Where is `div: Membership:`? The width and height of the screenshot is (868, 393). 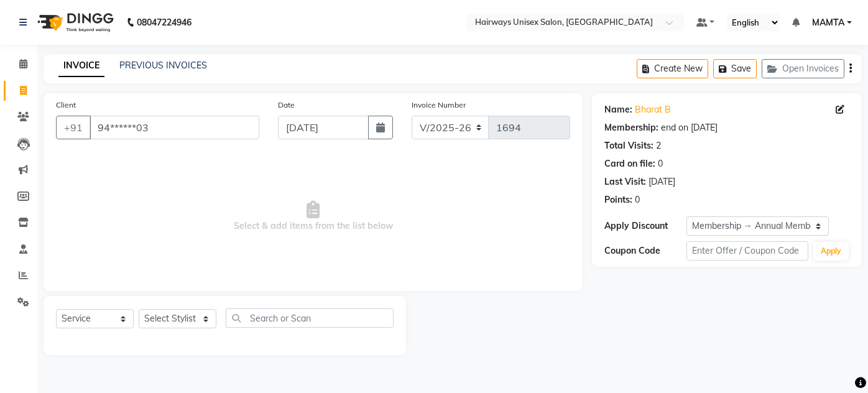
div: Membership: is located at coordinates (631, 127).